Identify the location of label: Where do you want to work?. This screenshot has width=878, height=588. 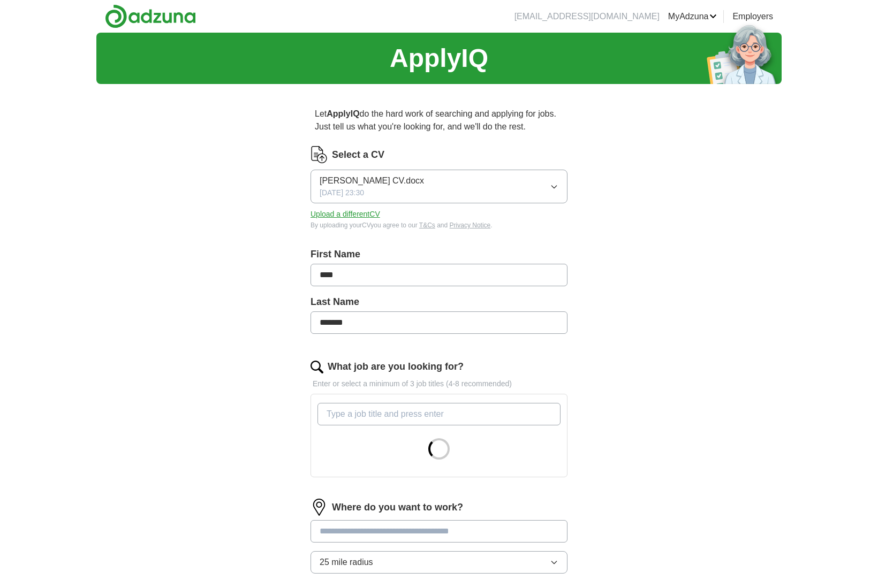
(398, 508).